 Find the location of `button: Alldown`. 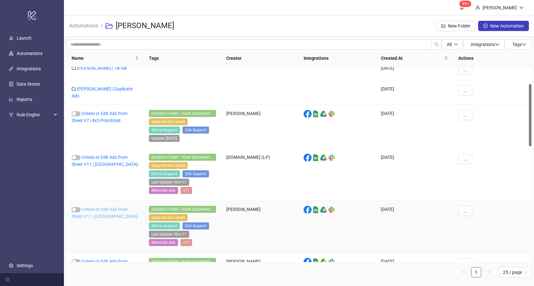

button: Alldown is located at coordinates (453, 44).